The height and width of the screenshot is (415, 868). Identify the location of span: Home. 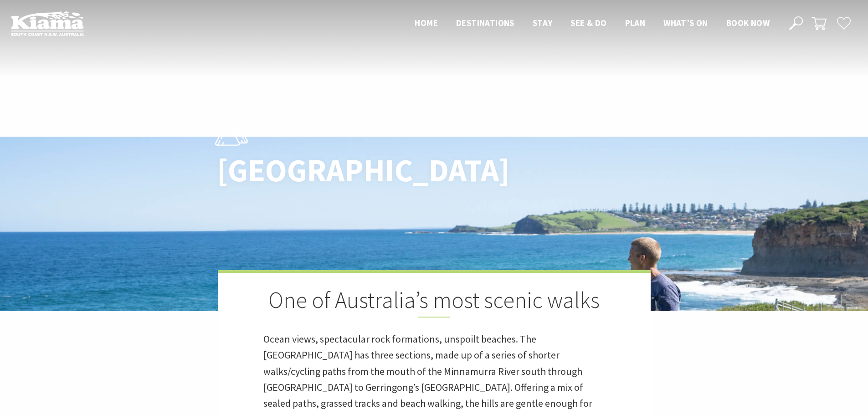
(426, 23).